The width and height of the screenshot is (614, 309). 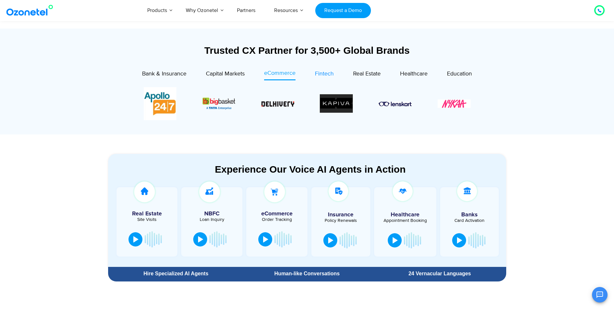 What do you see at coordinates (280, 74) in the screenshot?
I see `a: eCommerce` at bounding box center [280, 74].